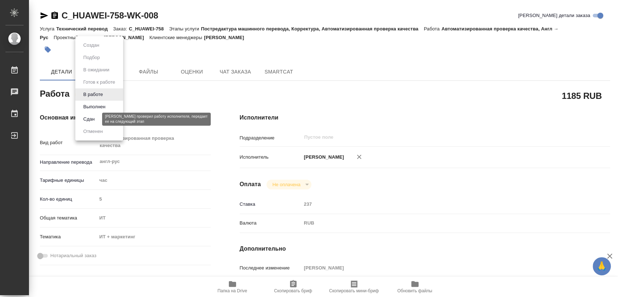  I want to click on button: Выполнен, so click(94, 107).